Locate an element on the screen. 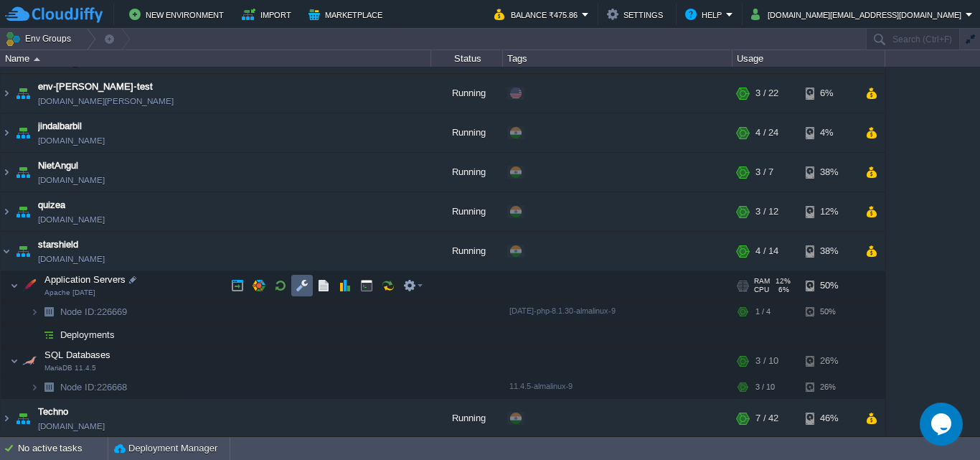 This screenshot has height=460, width=980. div: 4 / 14 is located at coordinates (768, 251).